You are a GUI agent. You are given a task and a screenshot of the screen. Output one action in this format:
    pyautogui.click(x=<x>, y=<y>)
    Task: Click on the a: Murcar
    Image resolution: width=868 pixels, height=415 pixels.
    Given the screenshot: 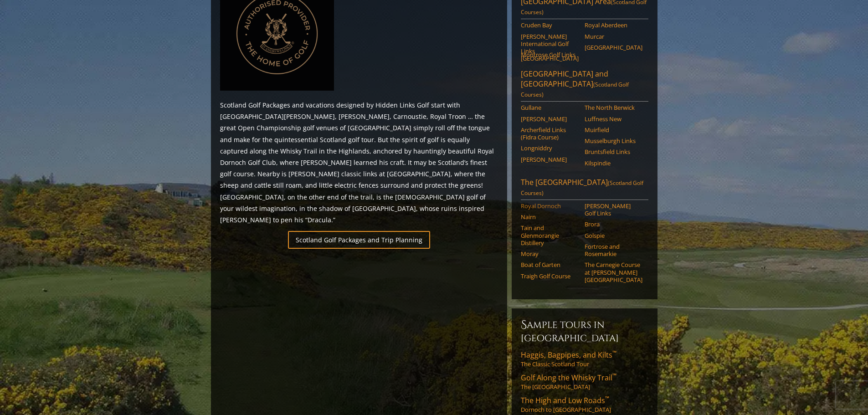 What is the action you would take?
    pyautogui.click(x=614, y=37)
    